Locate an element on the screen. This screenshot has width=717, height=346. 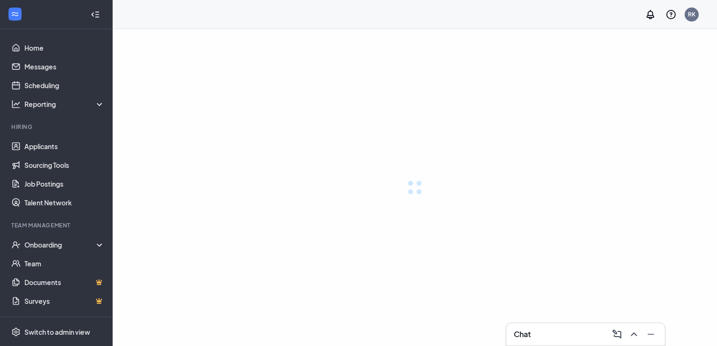
svg: WorkstreamLogo is located at coordinates (15, 14).